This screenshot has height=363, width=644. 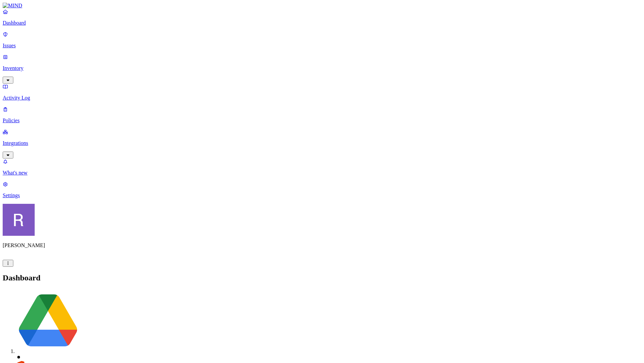 I want to click on a: Inventory, so click(x=322, y=68).